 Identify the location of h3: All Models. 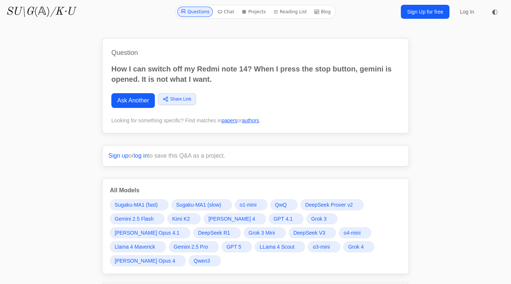
(256, 191).